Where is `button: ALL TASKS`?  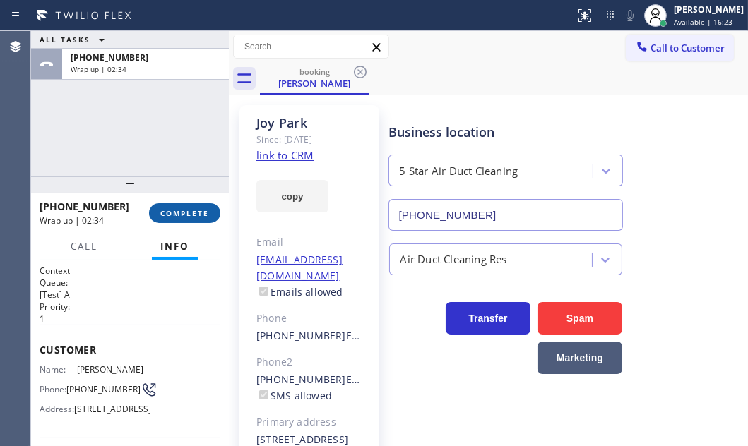
button: ALL TASKS is located at coordinates (75, 40).